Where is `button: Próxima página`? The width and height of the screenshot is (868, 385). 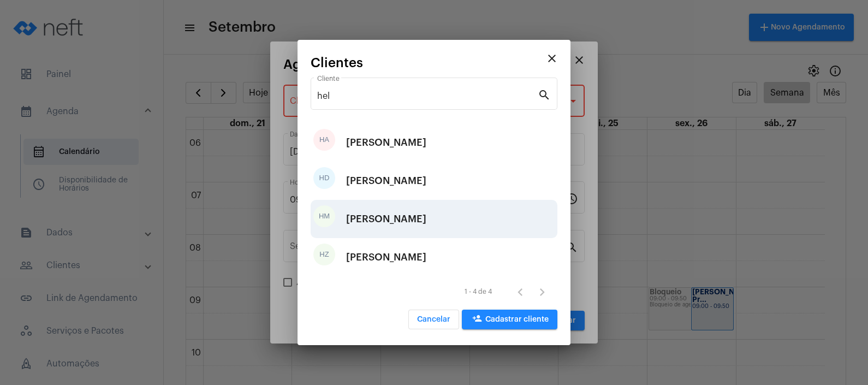 button: Próxima página is located at coordinates (542, 291).